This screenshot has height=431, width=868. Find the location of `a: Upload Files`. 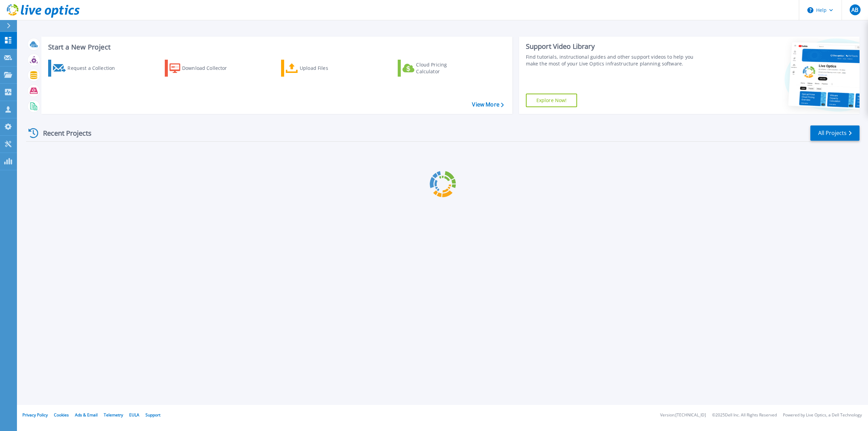

a: Upload Files is located at coordinates (319, 68).